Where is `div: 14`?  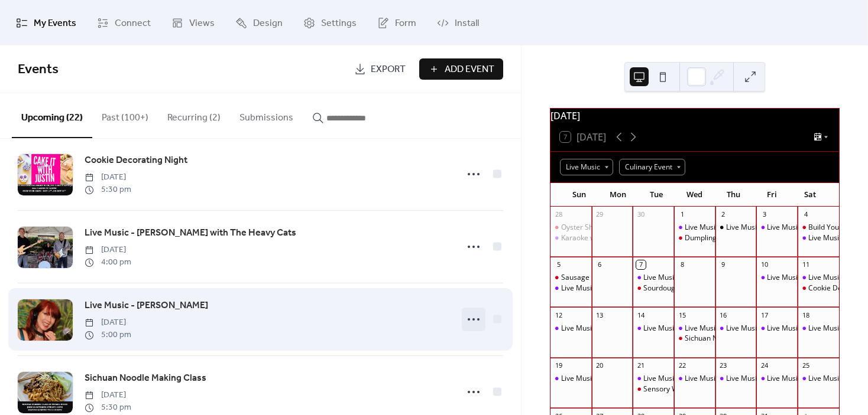
div: 14 is located at coordinates (640, 315).